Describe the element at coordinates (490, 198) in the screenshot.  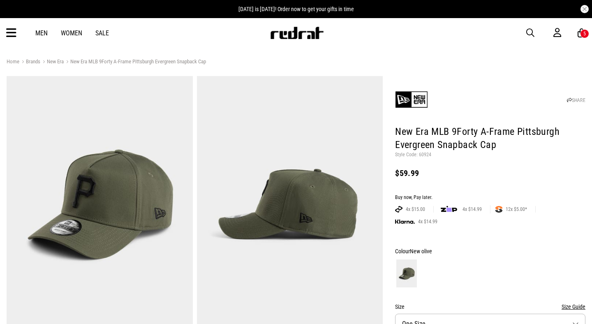
I see `div: Buy now, Pay later.` at that location.